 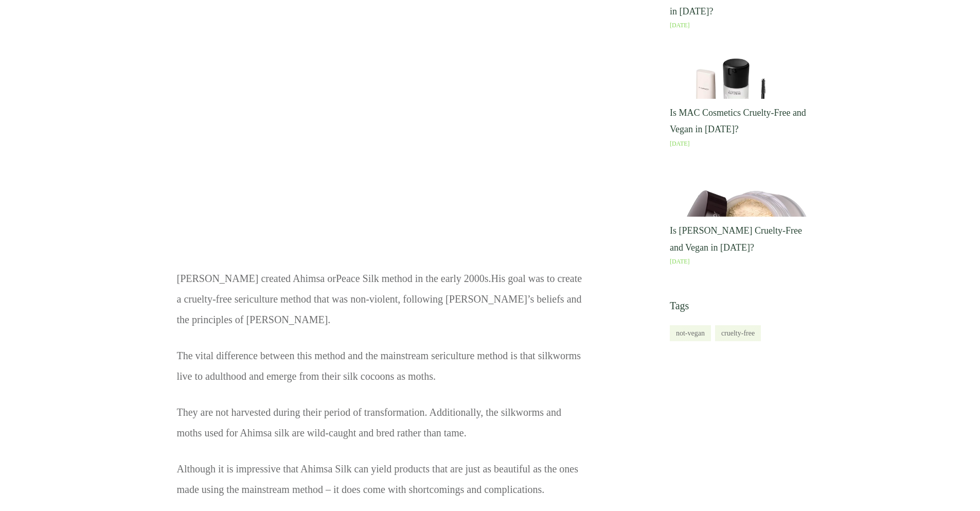 I want to click on a: not-vegan, so click(x=691, y=333).